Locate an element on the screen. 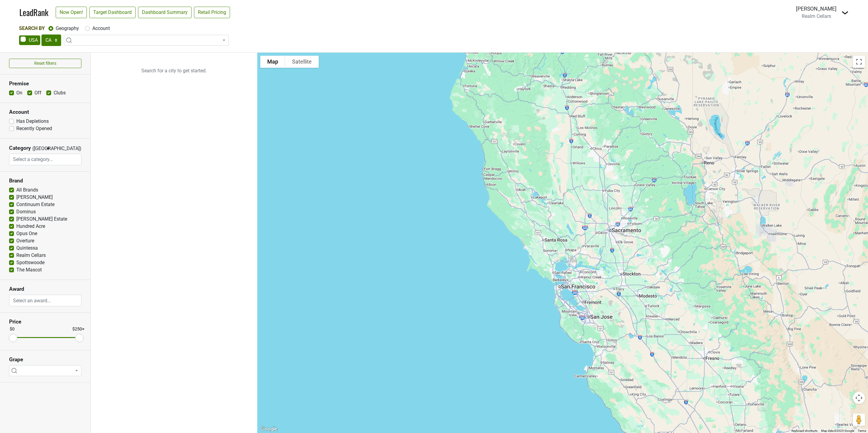 The width and height of the screenshot is (868, 433). button: Reset filters is located at coordinates (45, 63).